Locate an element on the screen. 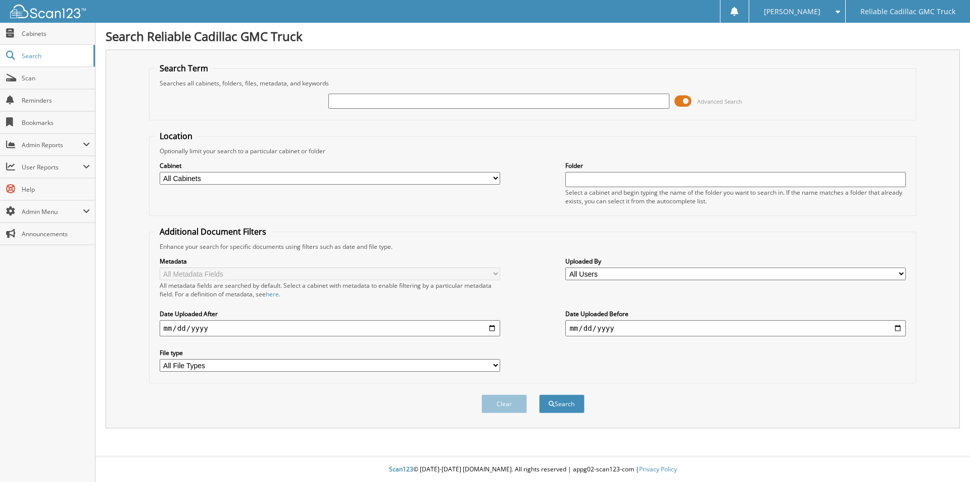  a: Privacy Policy is located at coordinates (658, 469).